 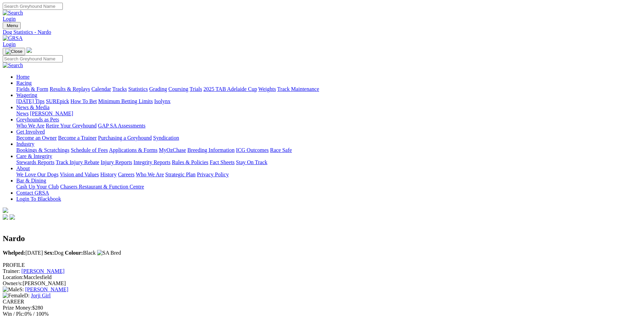 I want to click on a: GAP SA Assessments, so click(x=122, y=126).